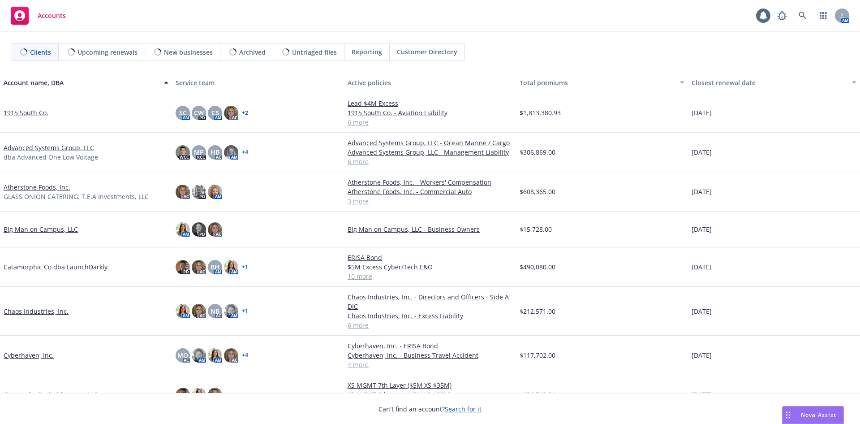  Describe the element at coordinates (188, 52) in the screenshot. I see `span: New businesses` at that location.